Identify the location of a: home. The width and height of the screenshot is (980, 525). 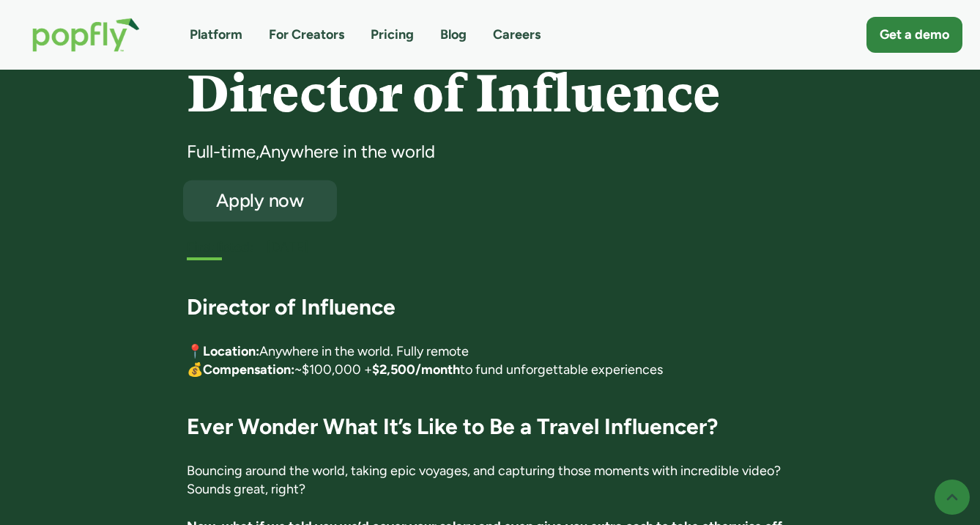
(86, 35).